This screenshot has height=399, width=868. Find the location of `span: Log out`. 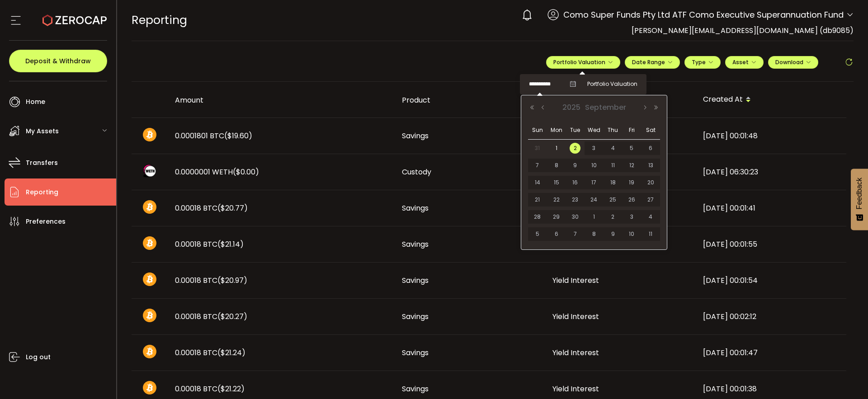

span: Log out is located at coordinates (38, 358).